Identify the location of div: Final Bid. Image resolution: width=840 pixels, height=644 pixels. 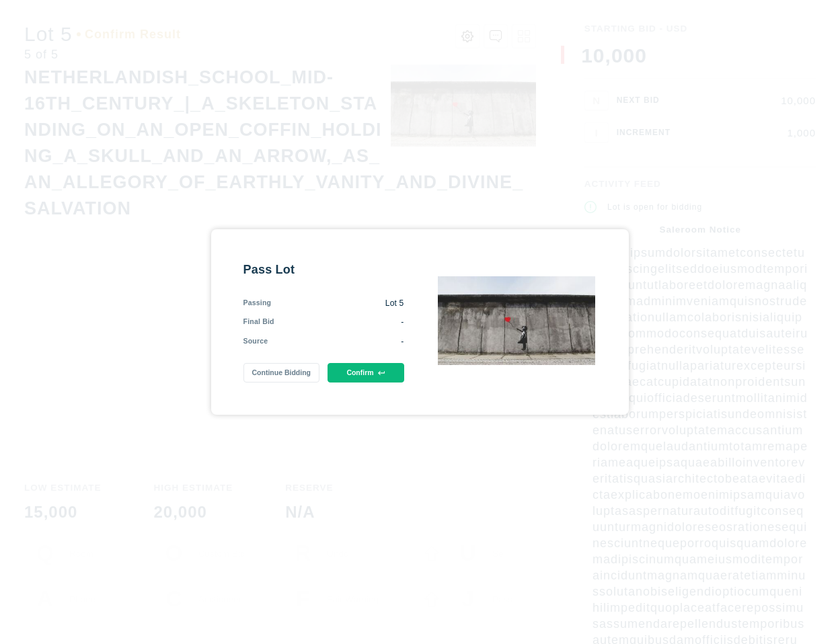
(259, 322).